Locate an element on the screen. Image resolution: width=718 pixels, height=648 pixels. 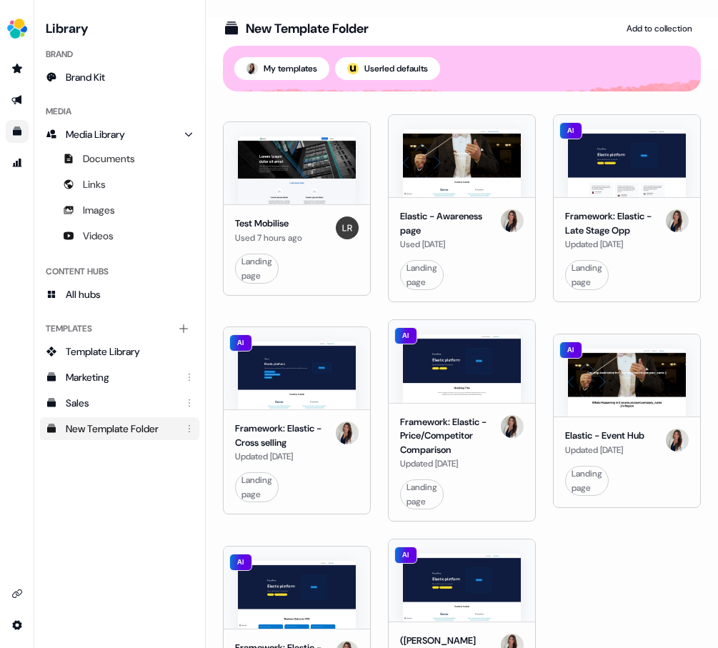
a: Go to attribution is located at coordinates (17, 163).